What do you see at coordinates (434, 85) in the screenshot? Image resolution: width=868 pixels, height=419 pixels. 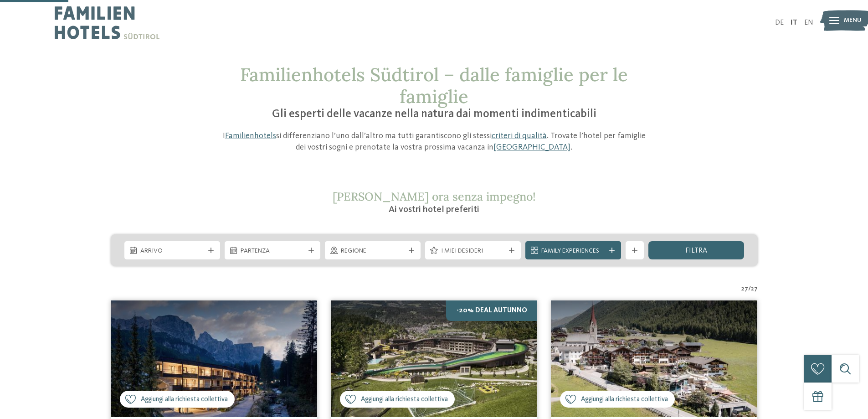 I see `span: Familienhotels Südtirol – dalle famiglie per le famiglie` at bounding box center [434, 85].